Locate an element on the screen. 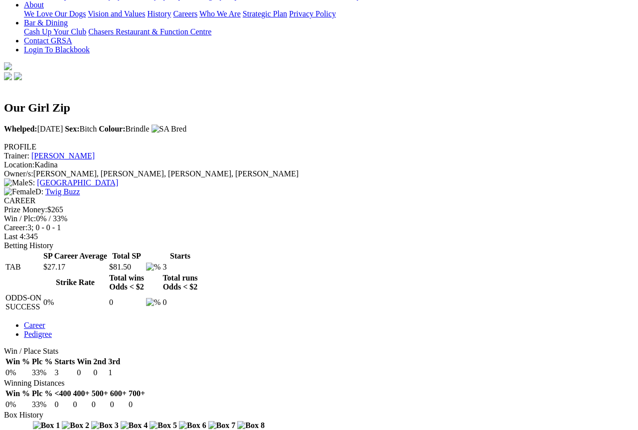 This screenshot has width=638, height=430. th: 400+ is located at coordinates (81, 394).